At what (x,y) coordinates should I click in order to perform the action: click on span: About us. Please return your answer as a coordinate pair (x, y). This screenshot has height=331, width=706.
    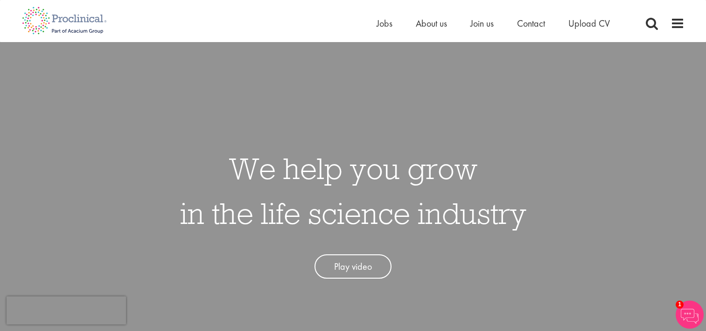
    Looking at the image, I should click on (431, 23).